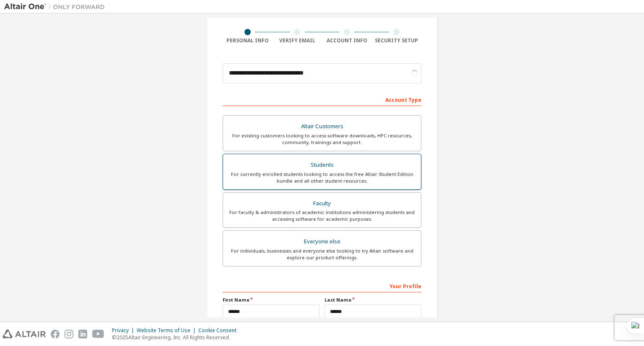 The height and width of the screenshot is (346, 644). Describe the element at coordinates (347, 40) in the screenshot. I see `div: Account Info` at that location.